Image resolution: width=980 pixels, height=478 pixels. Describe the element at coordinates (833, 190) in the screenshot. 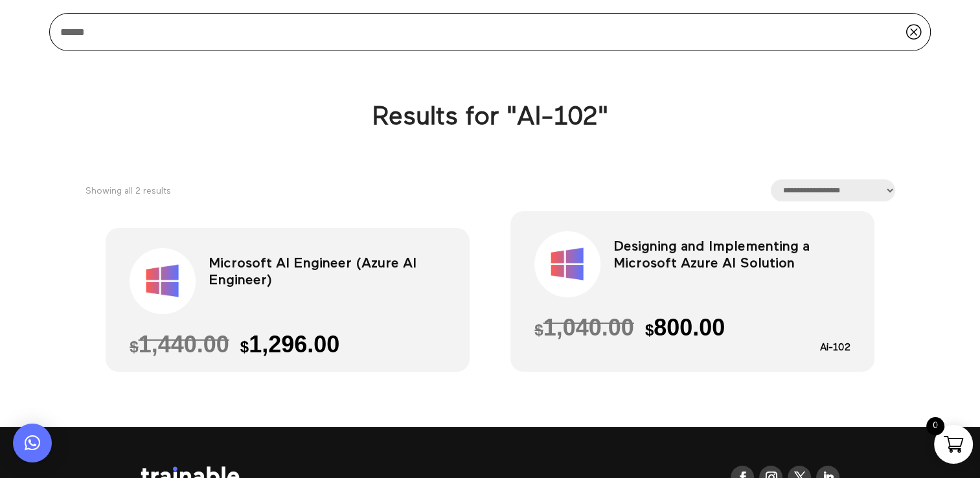

I see `select: Shop order` at that location.